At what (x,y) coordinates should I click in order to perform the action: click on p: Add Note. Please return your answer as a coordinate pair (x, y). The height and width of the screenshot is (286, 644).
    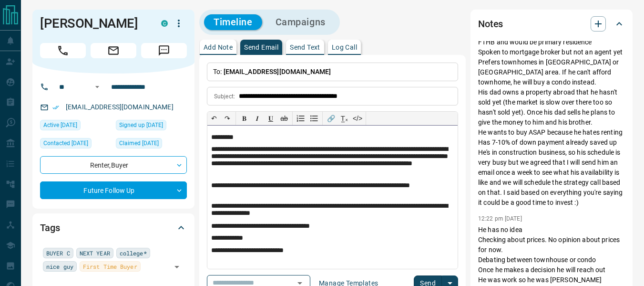
    Looking at the image, I should click on (218, 47).